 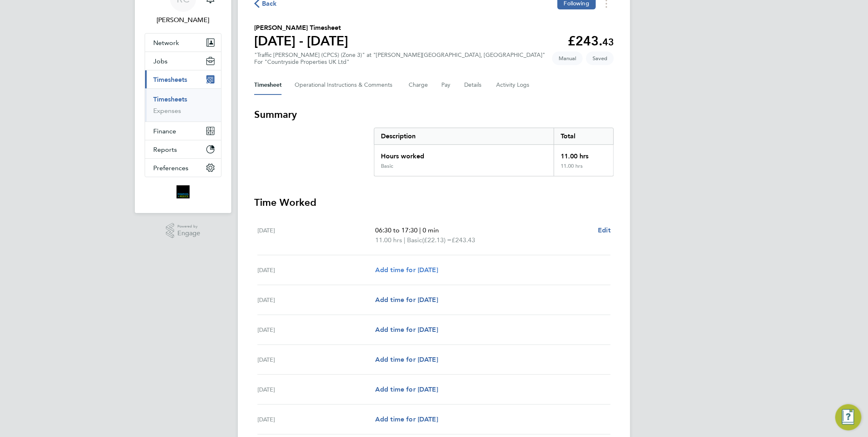 I want to click on div: Basic, so click(x=387, y=166).